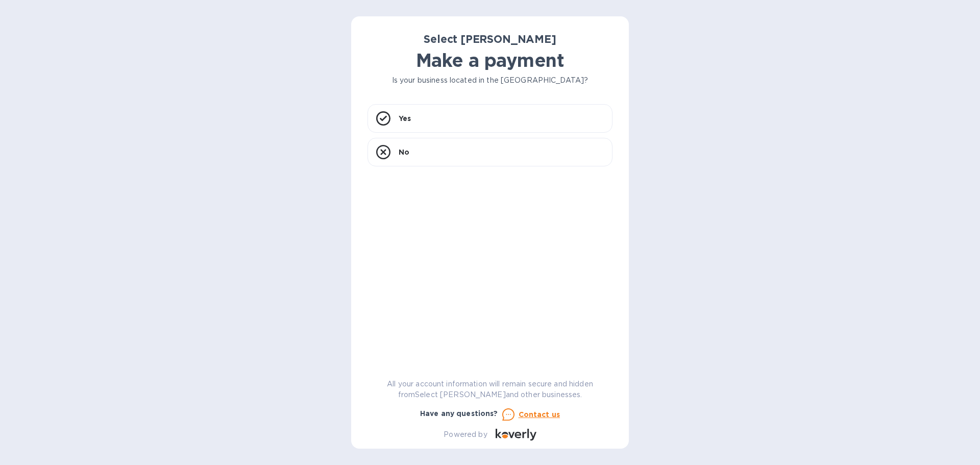 The height and width of the screenshot is (465, 980). What do you see at coordinates (405, 119) in the screenshot?
I see `p: Yes` at bounding box center [405, 119].